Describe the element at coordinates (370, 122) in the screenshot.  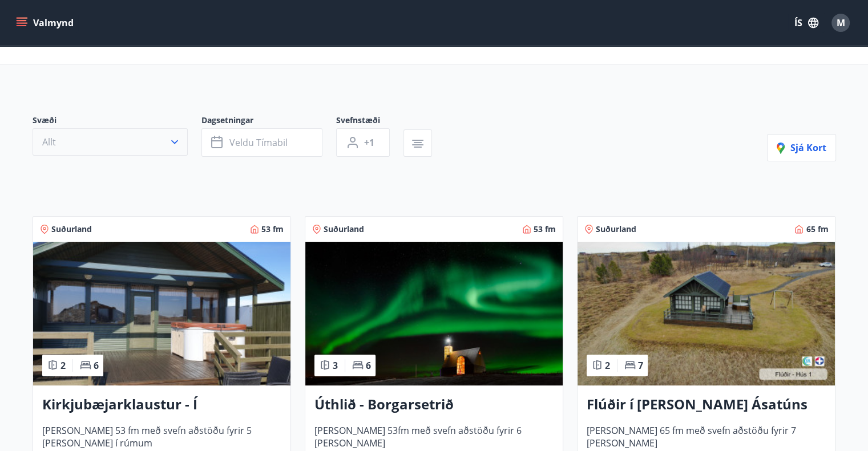
I see `span: Svefnstæði` at that location.